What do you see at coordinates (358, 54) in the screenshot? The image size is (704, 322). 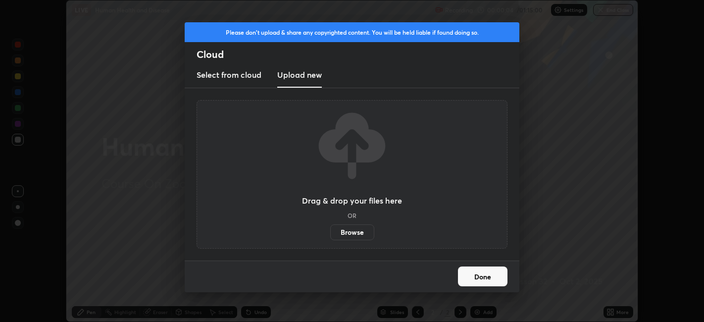 I see `h2: Cloud` at bounding box center [358, 54].